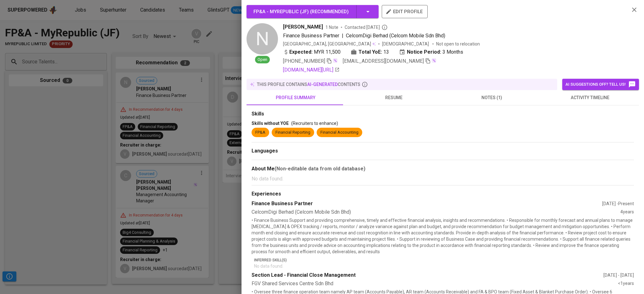  What do you see at coordinates (590, 98) in the screenshot?
I see `span: activity timeline` at bounding box center [590, 98].